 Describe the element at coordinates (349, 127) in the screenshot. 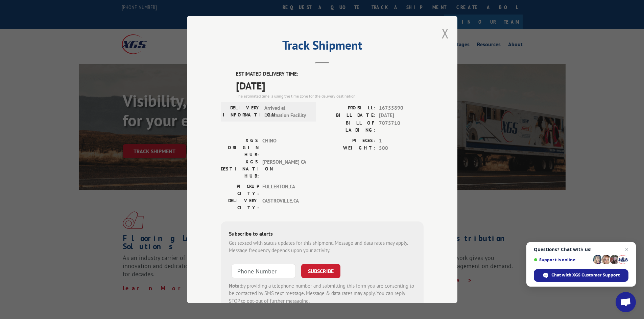

I see `label: BILL OF LADING:` at that location.